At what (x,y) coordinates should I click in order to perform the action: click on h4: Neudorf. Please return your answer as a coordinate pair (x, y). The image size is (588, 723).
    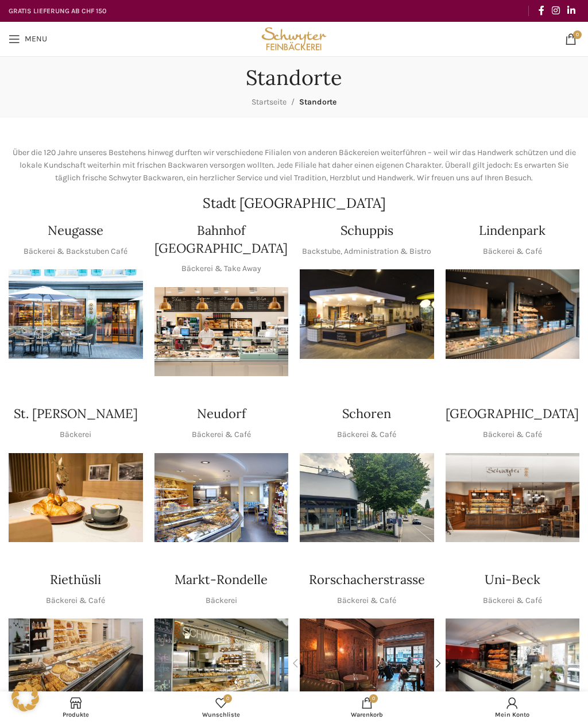
    Looking at the image, I should click on (221, 414).